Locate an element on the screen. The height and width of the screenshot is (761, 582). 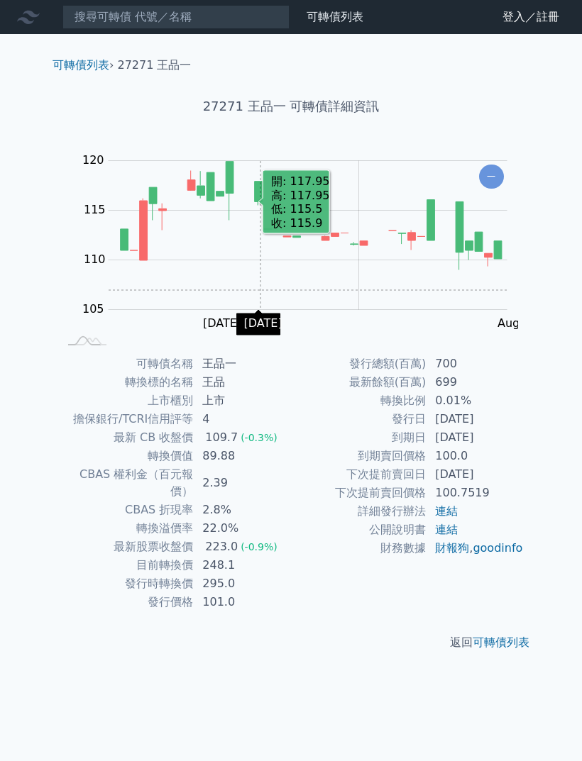
td: CBAS 權利金（百元報價） is located at coordinates (126, 483).